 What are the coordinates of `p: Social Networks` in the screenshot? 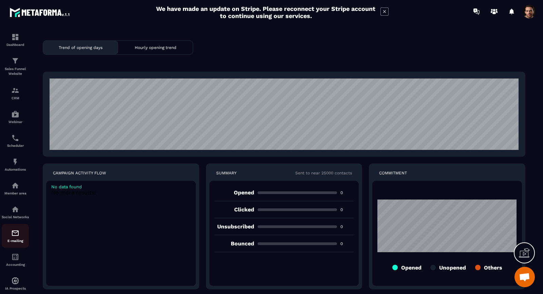 It's located at (15, 217).